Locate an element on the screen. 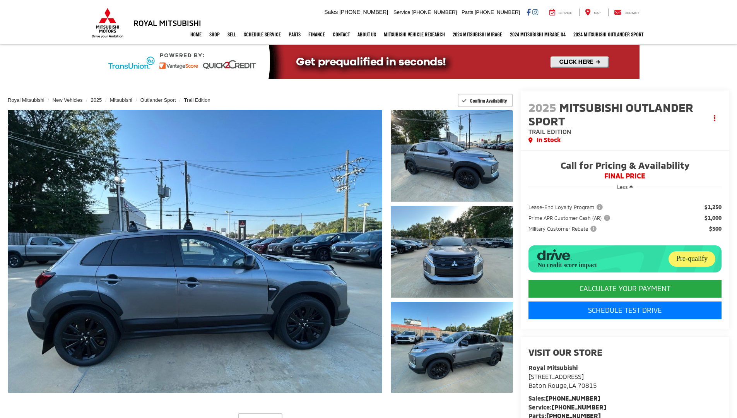  a: Expand Photo 0 is located at coordinates (195, 251).